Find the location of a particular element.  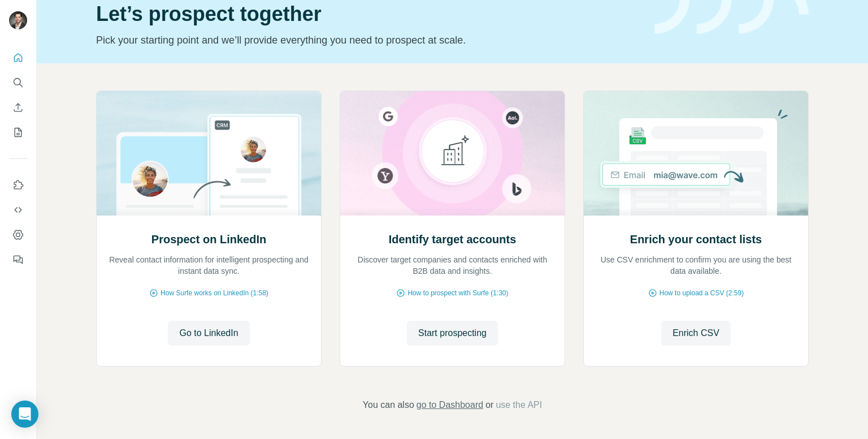

button: Go to LinkedIn is located at coordinates (209, 333).